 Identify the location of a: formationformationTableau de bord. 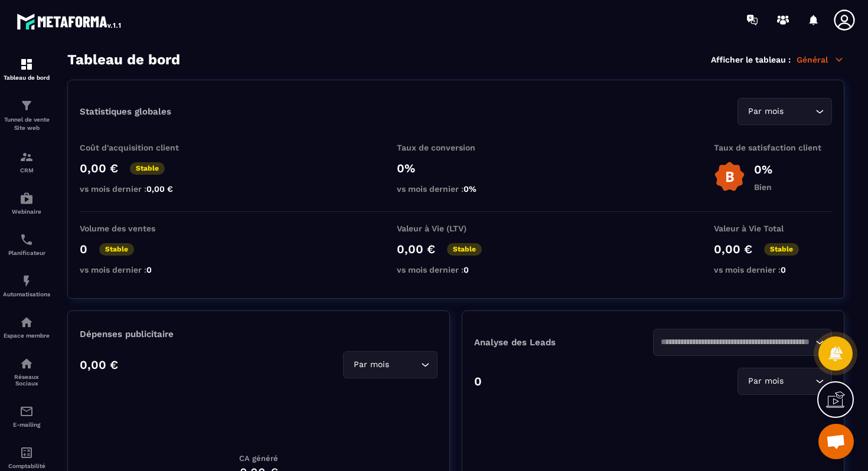
(26, 69).